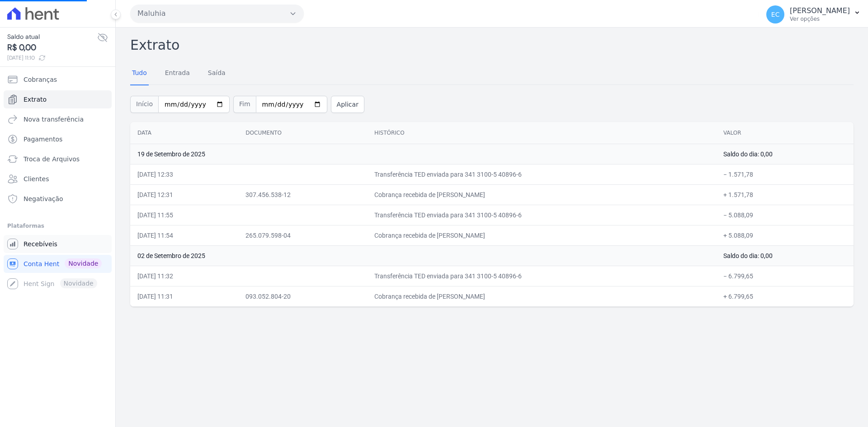 The width and height of the screenshot is (868, 427). I want to click on a: Cobranças, so click(58, 79).